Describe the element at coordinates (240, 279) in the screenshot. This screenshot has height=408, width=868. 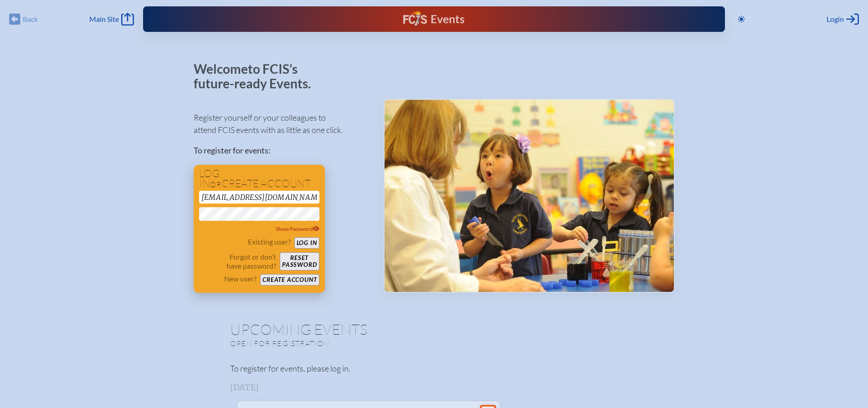
I see `p: New user?` at that location.